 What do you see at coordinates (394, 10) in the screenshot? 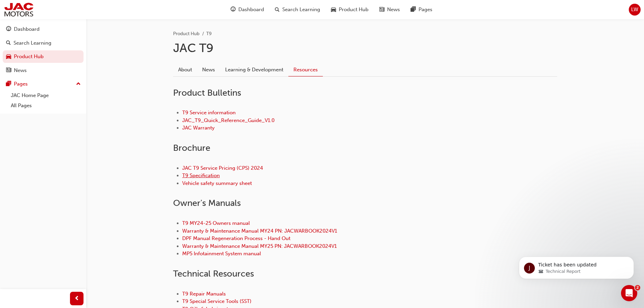
I see `span: News` at bounding box center [394, 10].